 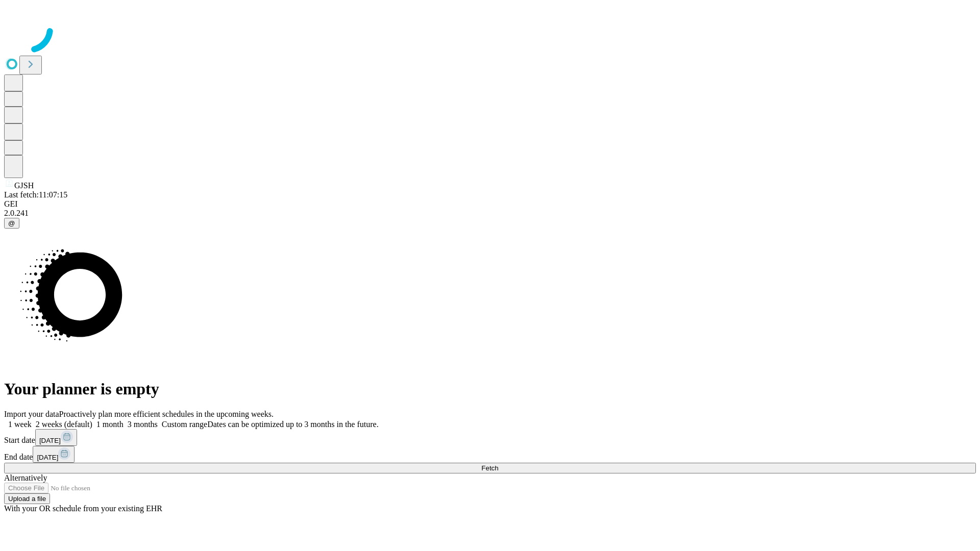 What do you see at coordinates (184, 424) in the screenshot?
I see `span: Custom range` at bounding box center [184, 424].